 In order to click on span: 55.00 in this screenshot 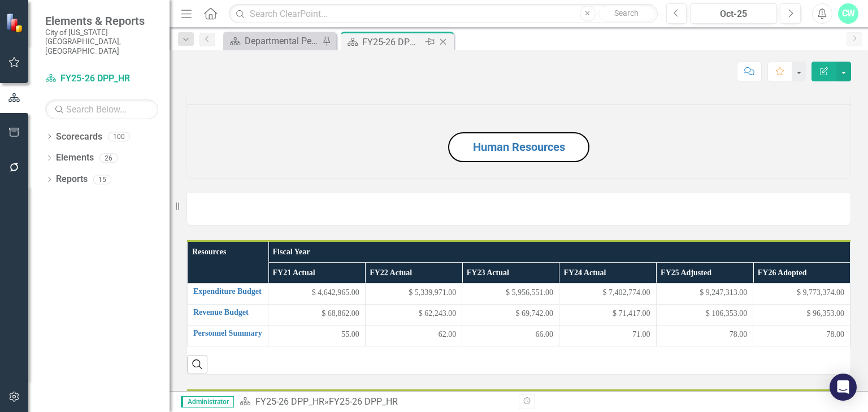, I will do `click(350, 335)`.